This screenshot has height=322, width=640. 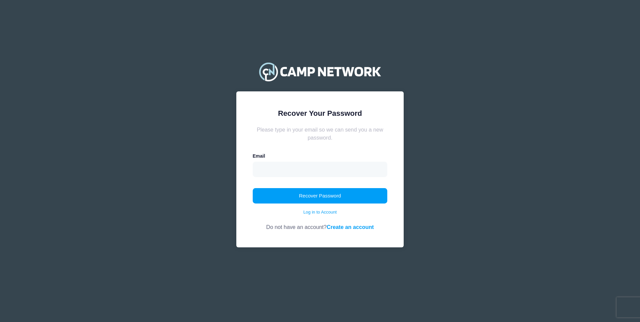 What do you see at coordinates (320, 212) in the screenshot?
I see `a: Log in to Account` at bounding box center [320, 212].